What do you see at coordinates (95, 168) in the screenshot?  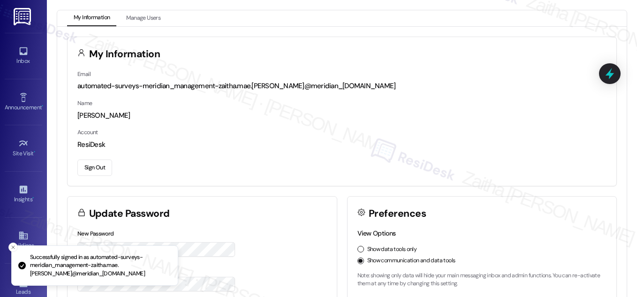 I see `button: Sign Out` at bounding box center [95, 168].